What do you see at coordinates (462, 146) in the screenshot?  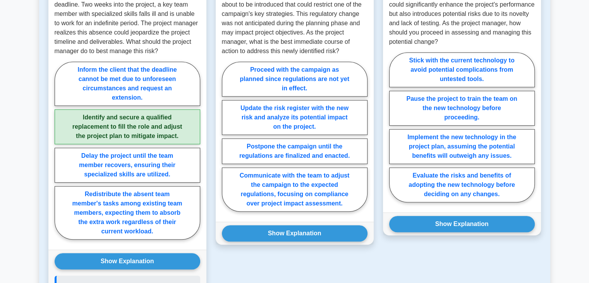 I see `label: Implement the new technology in the project plan, assuming the potential benefits will outweigh a...` at bounding box center [462, 146].